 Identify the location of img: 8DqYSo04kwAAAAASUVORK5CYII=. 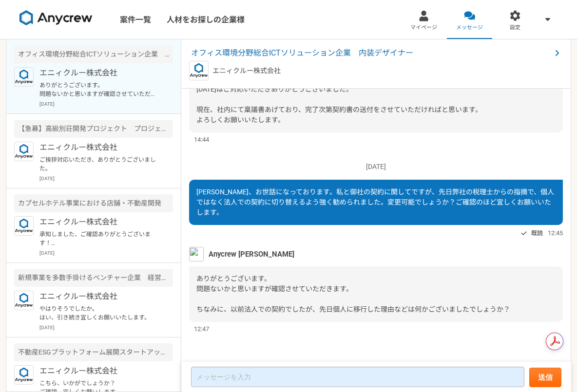
(56, 18).